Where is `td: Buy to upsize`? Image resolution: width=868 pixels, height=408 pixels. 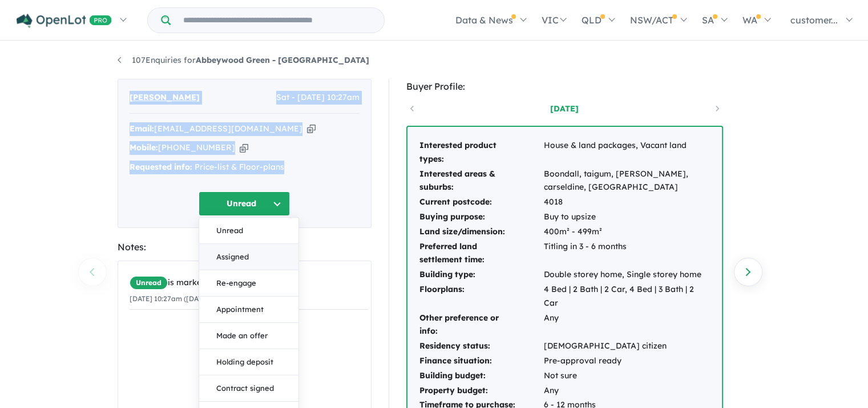 td: Buy to upsize is located at coordinates (627, 217).